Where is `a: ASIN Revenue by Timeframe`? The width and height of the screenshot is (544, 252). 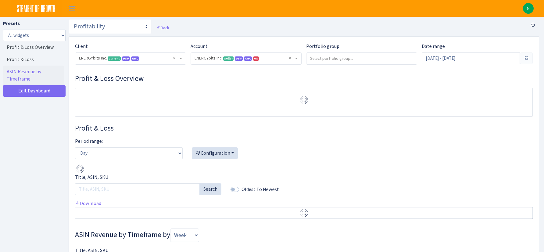
a: ASIN Revenue by Timeframe is located at coordinates (34, 75).